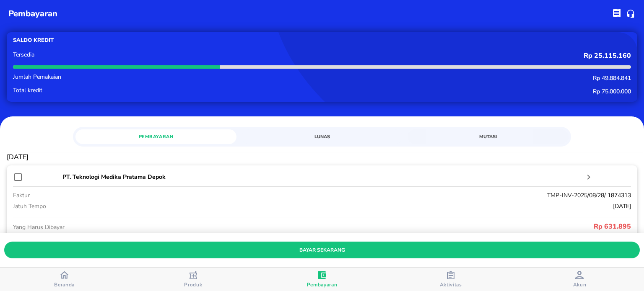  I want to click on p: Tersedia, so click(142, 55).